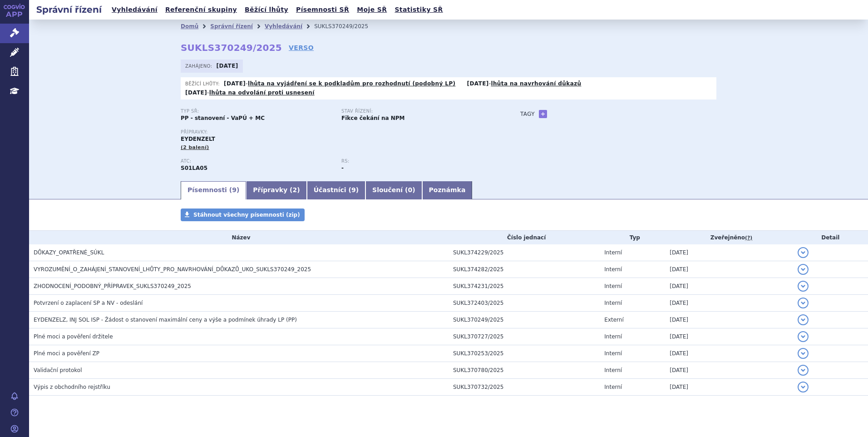 The image size is (868, 437). I want to click on p: Přípravky:, so click(342, 132).